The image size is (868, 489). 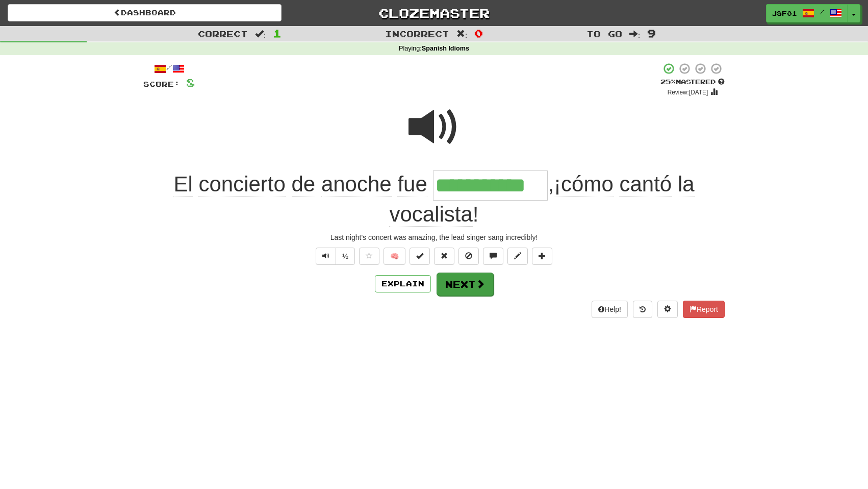 I want to click on button: Set this sentence to 100% Mastered (alt+m), so click(x=420, y=257).